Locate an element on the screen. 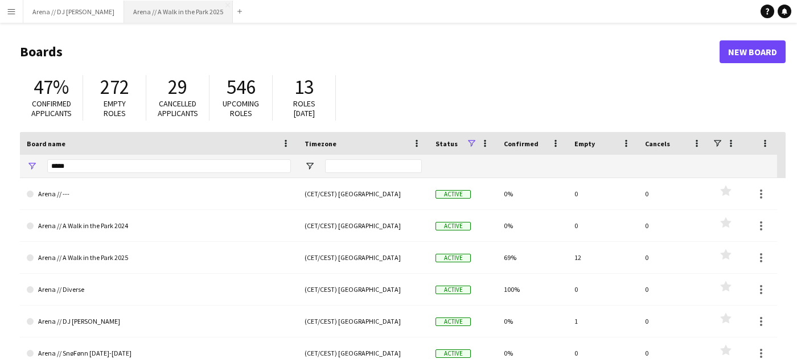 The width and height of the screenshot is (797, 363). span: Empty is located at coordinates (585, 144).